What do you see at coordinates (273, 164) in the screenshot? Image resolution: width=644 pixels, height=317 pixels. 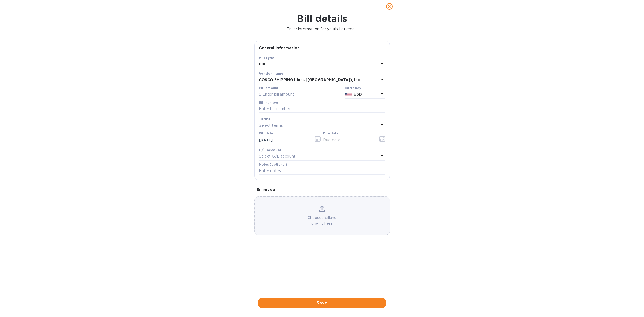 I see `label: Notes (optional)` at bounding box center [273, 164].